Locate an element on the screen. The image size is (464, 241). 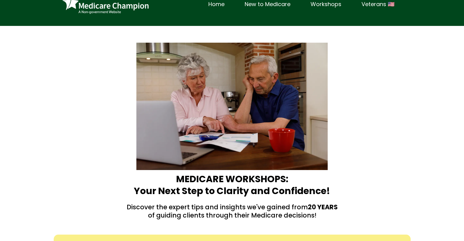
strong: MEDICARE WORKSHOPS: is located at coordinates (232, 179).